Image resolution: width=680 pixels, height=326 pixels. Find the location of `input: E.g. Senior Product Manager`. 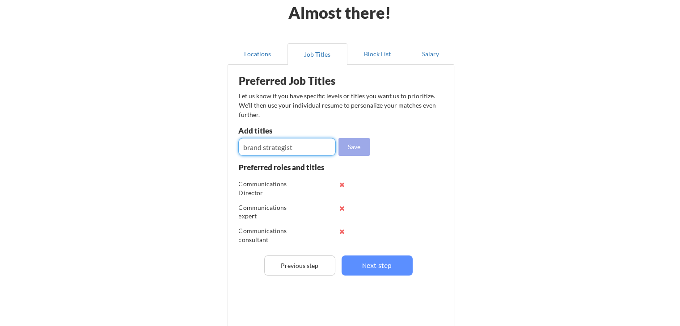

input: E.g. Senior Product Manager is located at coordinates (287, 147).